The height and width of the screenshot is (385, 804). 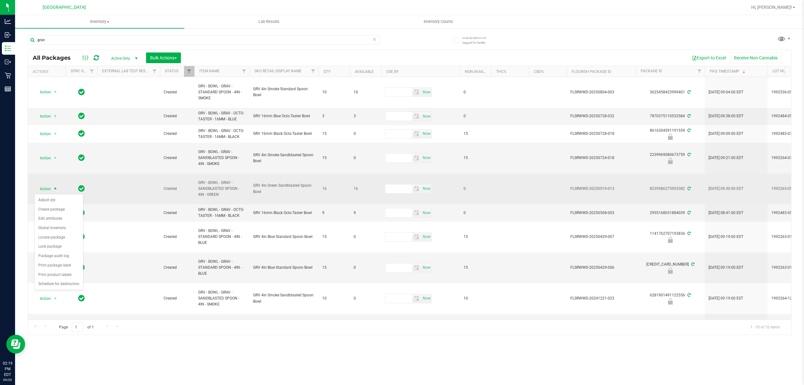 I want to click on a: Lot Number, so click(x=784, y=71).